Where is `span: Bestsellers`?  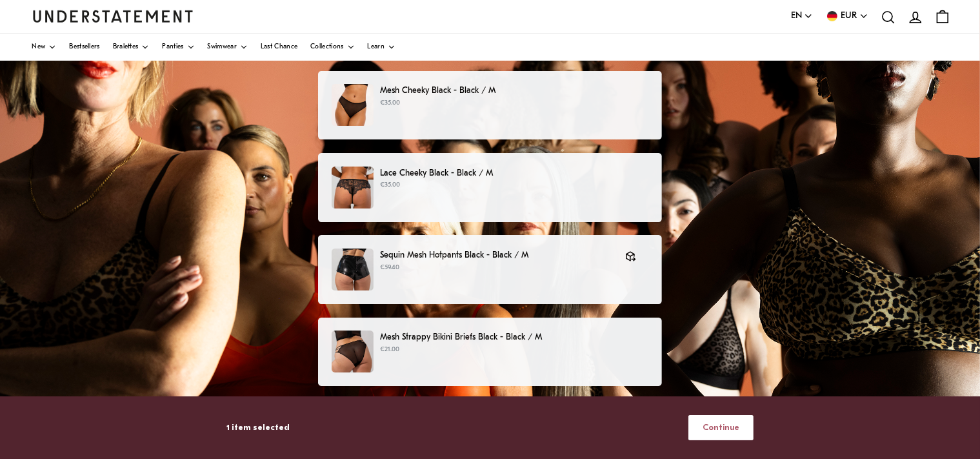 span: Bestsellers is located at coordinates (84, 47).